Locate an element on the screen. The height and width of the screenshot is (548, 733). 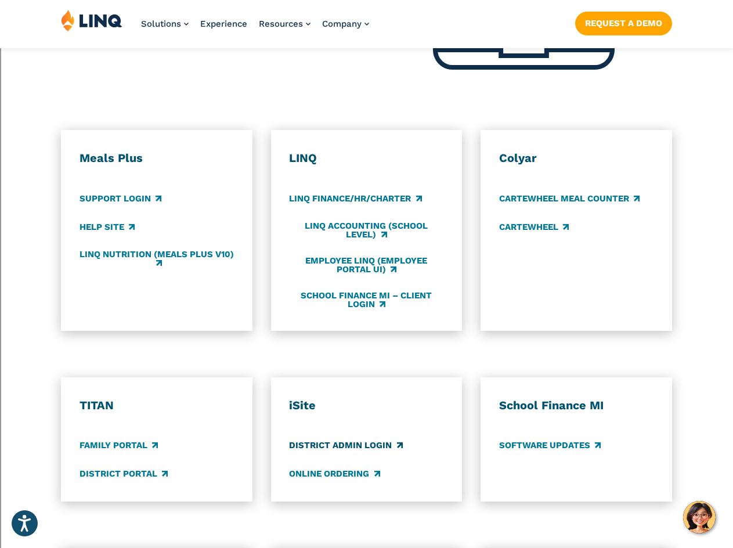
div: Delete is located at coordinates (366, 41).